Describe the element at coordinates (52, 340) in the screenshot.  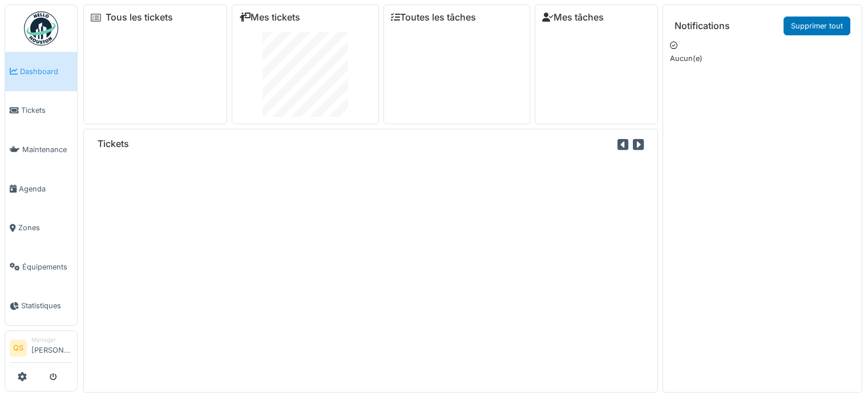
I see `div: Manager` at that location.